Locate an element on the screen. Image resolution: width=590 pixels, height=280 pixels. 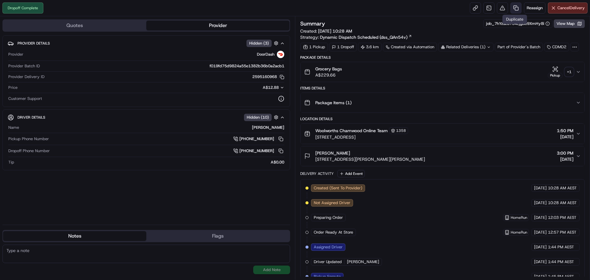
span: 1:50 PM is located at coordinates (566, 131).